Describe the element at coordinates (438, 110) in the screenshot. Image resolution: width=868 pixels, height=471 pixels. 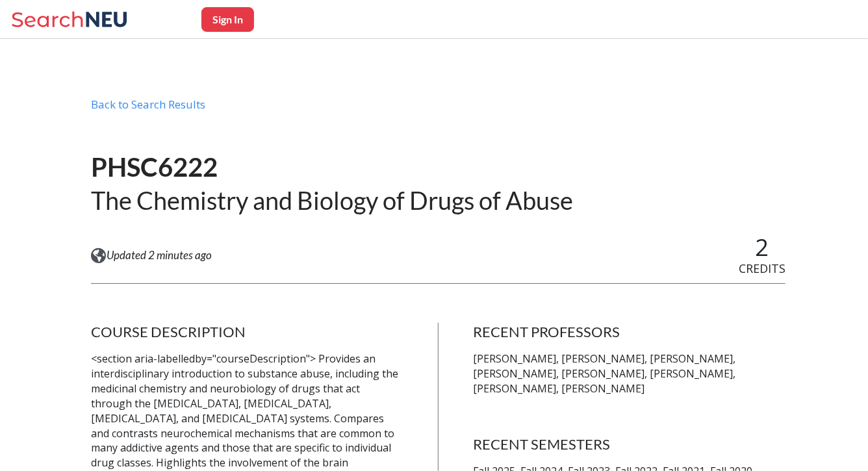
I see `div: Back to Search Results` at that location.